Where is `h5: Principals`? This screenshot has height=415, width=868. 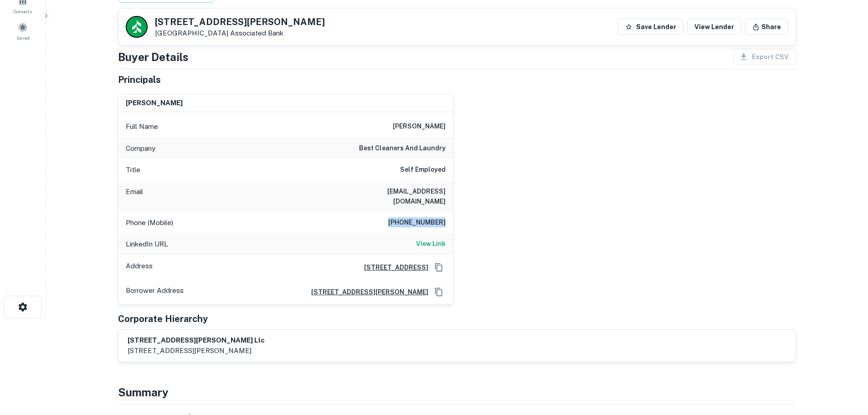
h5: Principals is located at coordinates (139, 79).